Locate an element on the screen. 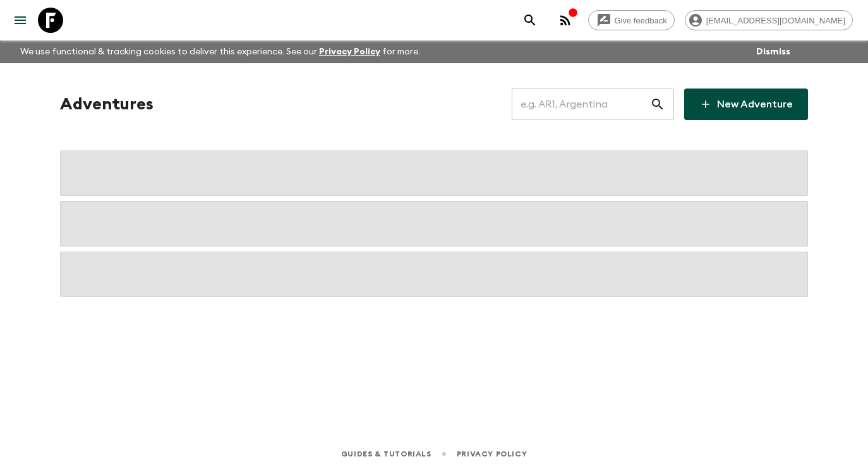 This screenshot has height=471, width=868. input: e.g. AR1, Argentina is located at coordinates (581, 104).